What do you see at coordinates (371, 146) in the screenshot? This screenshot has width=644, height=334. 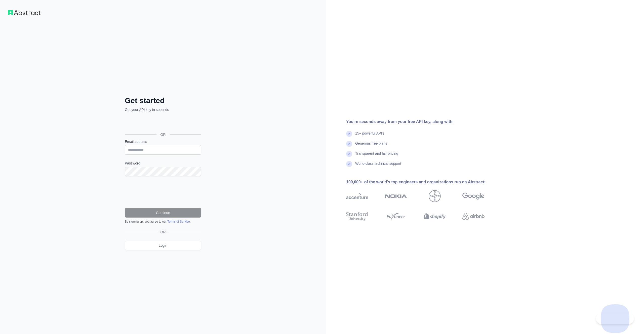 I see `div: Generous free plans` at bounding box center [371, 146].